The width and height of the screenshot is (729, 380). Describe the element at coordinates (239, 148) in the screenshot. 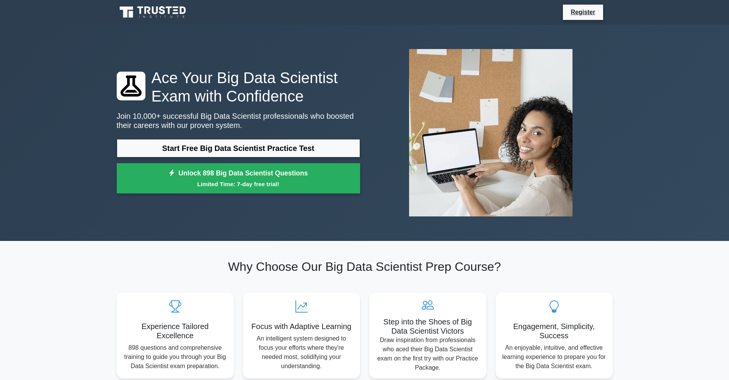

I see `a: Start Free Big Data Scientist Practice Test` at that location.